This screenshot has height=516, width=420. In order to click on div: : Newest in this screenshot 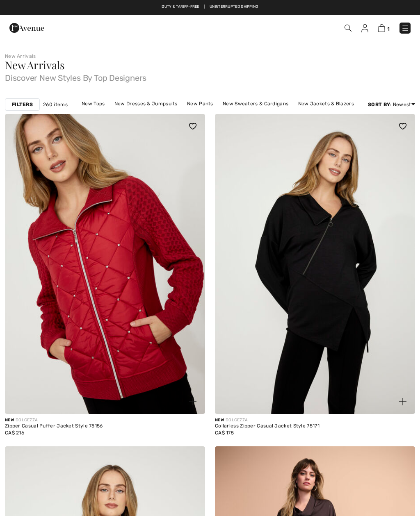, I will do `click(391, 105)`.